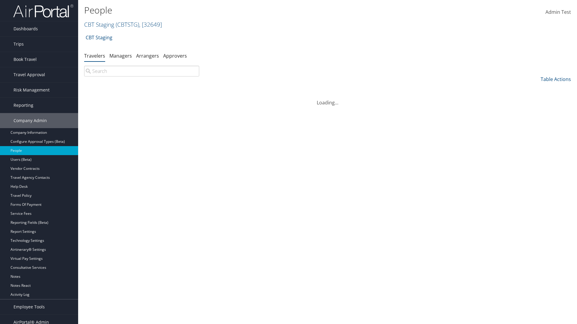  What do you see at coordinates (556, 79) in the screenshot?
I see `a: Table Actions` at bounding box center [556, 79].